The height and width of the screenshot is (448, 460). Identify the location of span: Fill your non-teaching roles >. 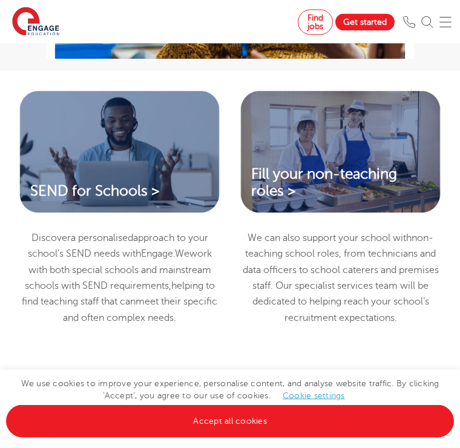
(324, 183).